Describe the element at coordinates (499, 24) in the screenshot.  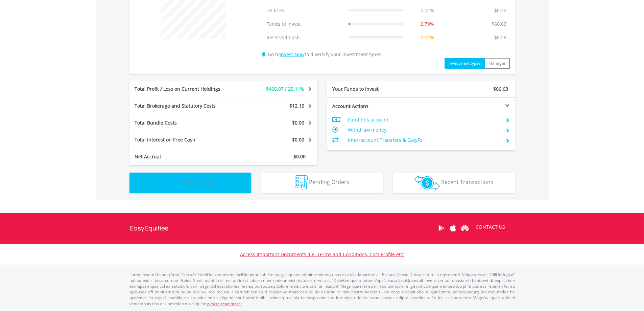
I see `td: $66.63` at that location.